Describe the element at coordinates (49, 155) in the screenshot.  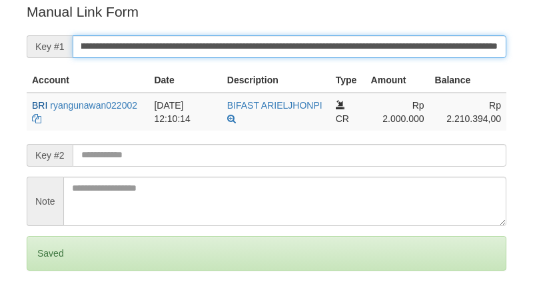
I see `span: Key #2` at that location.